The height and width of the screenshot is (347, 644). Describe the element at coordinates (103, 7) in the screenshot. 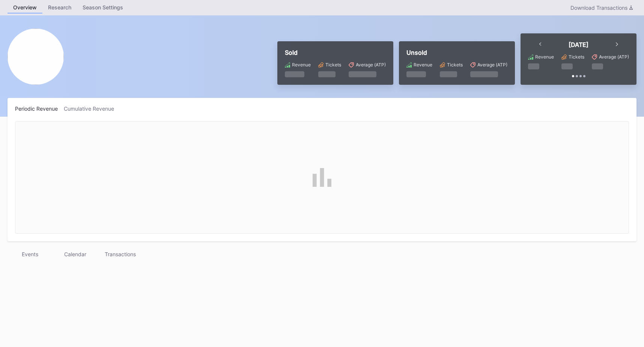

I see `a: Season Settings` at that location.